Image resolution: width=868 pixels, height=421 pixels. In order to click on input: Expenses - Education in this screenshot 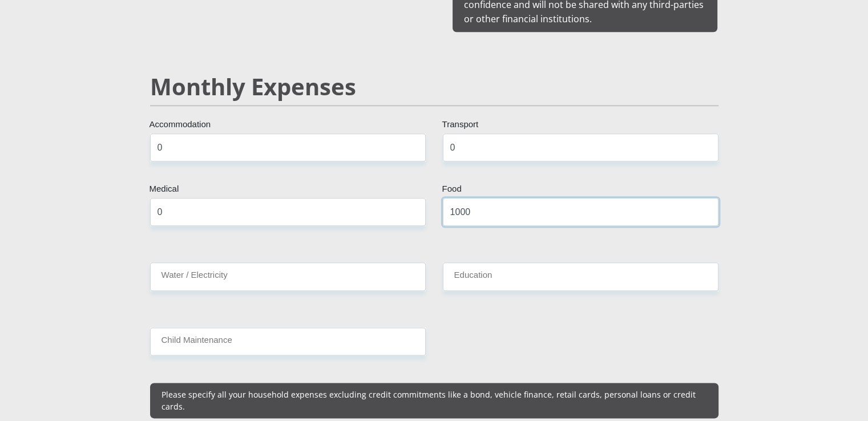, I will do `click(581, 276)`.